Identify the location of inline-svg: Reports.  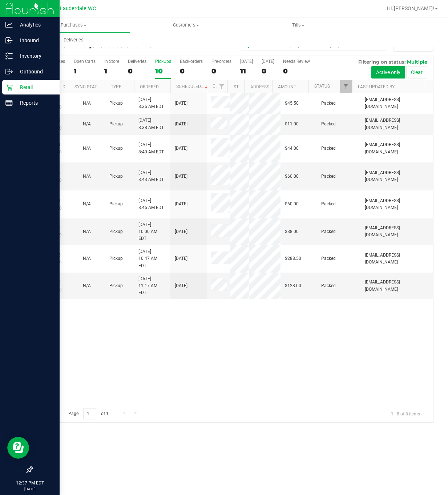
(9, 103).